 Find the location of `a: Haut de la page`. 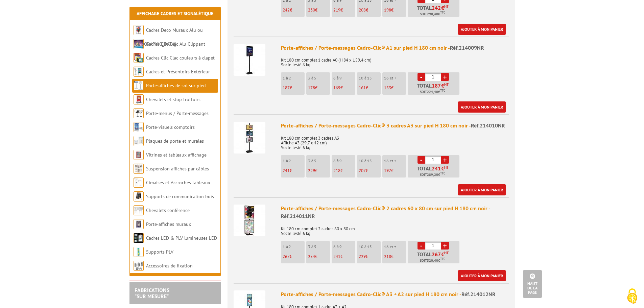

a: Haut de la page is located at coordinates (532, 284).